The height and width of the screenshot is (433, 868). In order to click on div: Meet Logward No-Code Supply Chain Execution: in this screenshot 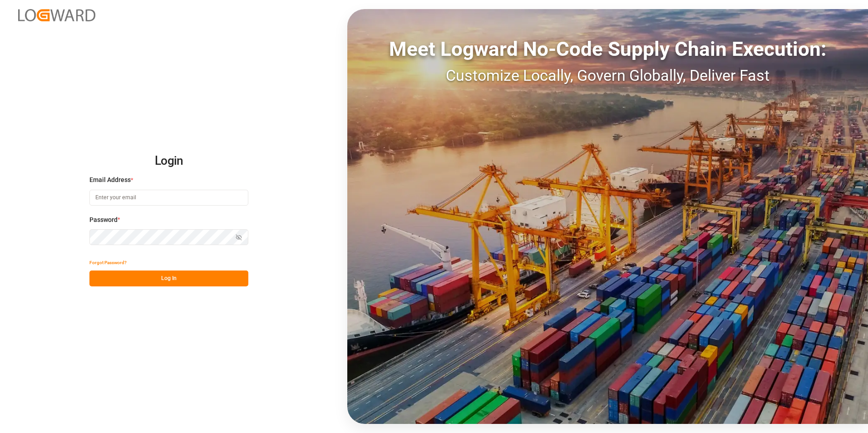, I will do `click(608, 49)`.